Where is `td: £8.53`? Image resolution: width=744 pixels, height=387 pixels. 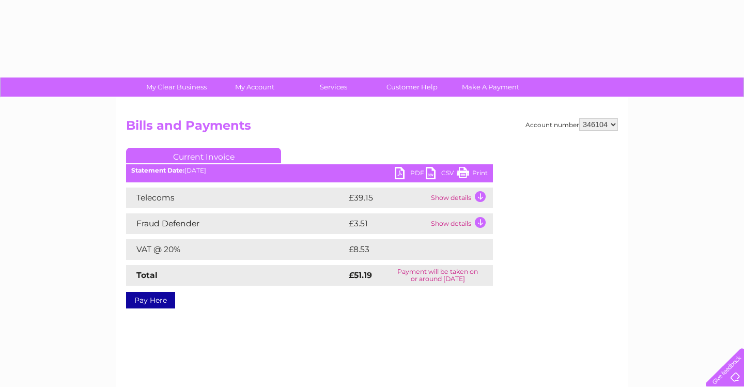
td: £8.53 is located at coordinates (407, 250).